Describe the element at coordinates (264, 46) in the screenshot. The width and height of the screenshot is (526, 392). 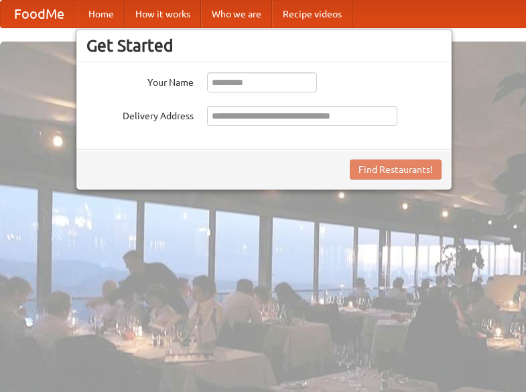
I see `h3: Get Started` at that location.